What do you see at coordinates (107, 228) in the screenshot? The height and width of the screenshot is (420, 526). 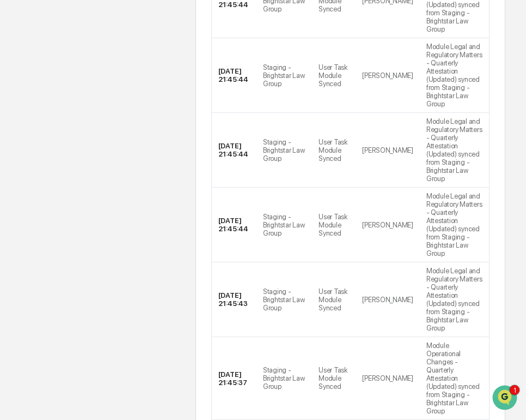 I see `a: 🗄️Attestations` at bounding box center [107, 228].